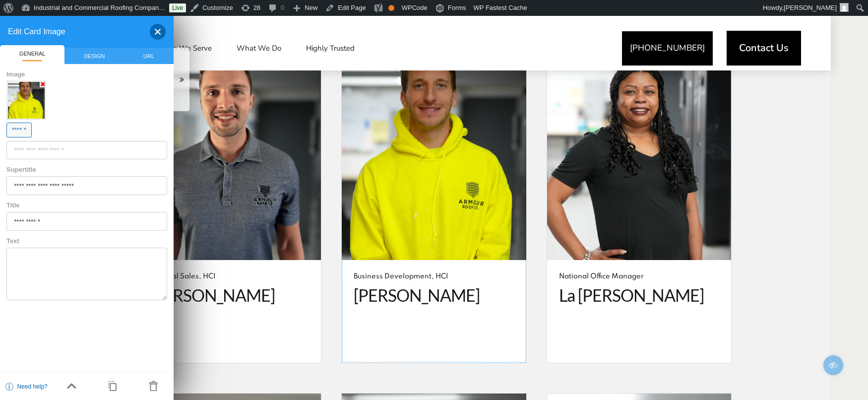  Describe the element at coordinates (94, 55) in the screenshot. I see `span: Design` at that location.